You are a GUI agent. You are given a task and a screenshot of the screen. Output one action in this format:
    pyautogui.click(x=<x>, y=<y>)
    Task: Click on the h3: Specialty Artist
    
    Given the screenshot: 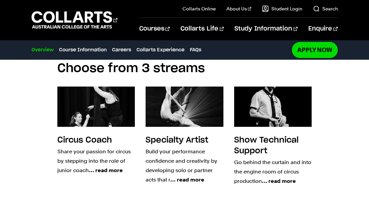 What is the action you would take?
    pyautogui.click(x=177, y=140)
    